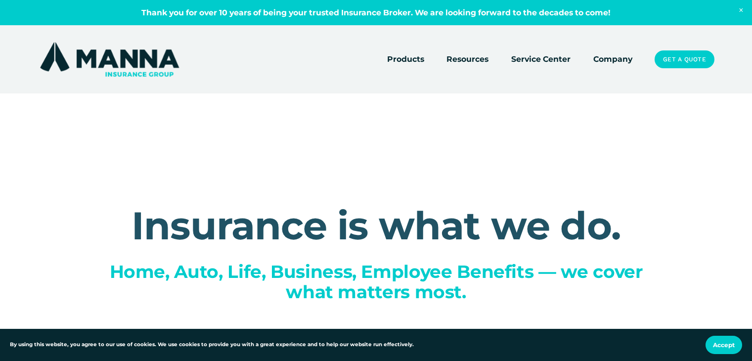  Describe the element at coordinates (109, 59) in the screenshot. I see `img: Manna Insurance Group` at that location.